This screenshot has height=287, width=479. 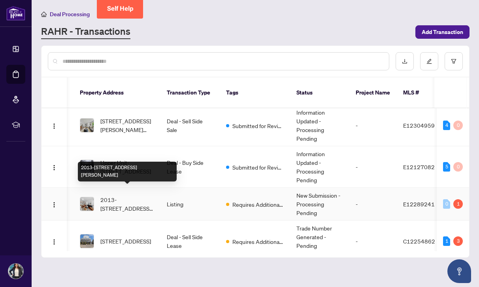 What do you see at coordinates (190, 204) in the screenshot?
I see `td: Listing` at bounding box center [190, 204].